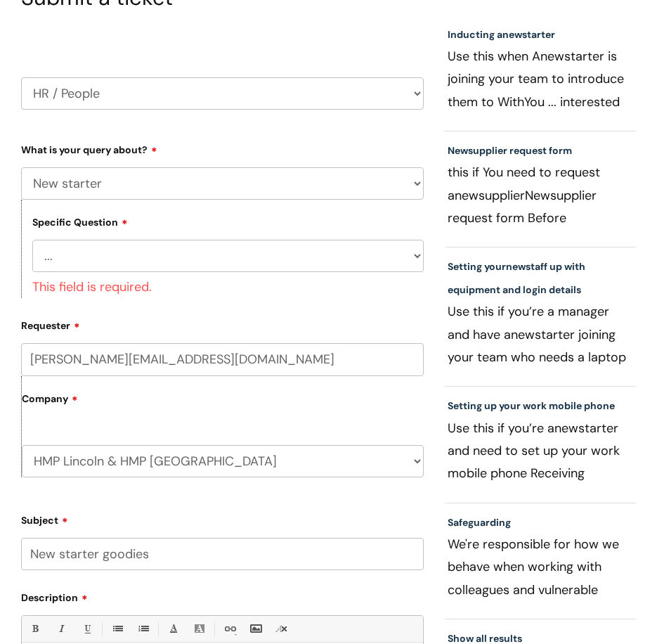  I want to click on a: Remove formatting (Ctrl-\), so click(282, 629).